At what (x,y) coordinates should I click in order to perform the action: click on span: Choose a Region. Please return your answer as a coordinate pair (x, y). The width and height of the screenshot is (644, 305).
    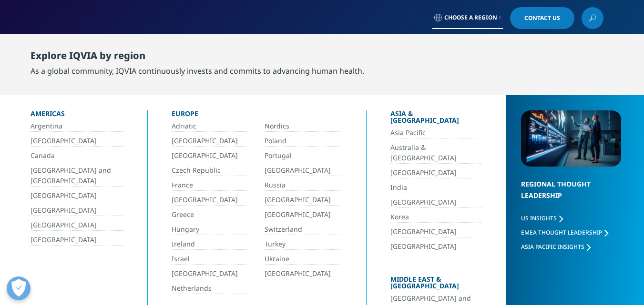
    Looking at the image, I should click on (470, 18).